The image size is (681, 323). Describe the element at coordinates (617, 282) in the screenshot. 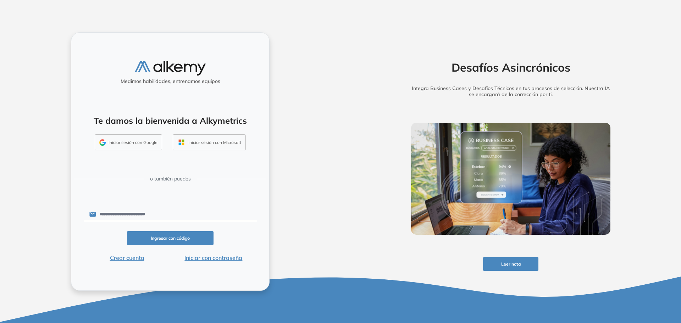

I see `div: Widget de chat` at that location.